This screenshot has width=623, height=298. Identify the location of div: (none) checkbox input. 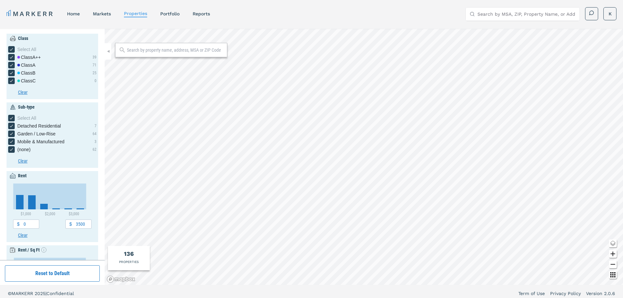
(19, 149).